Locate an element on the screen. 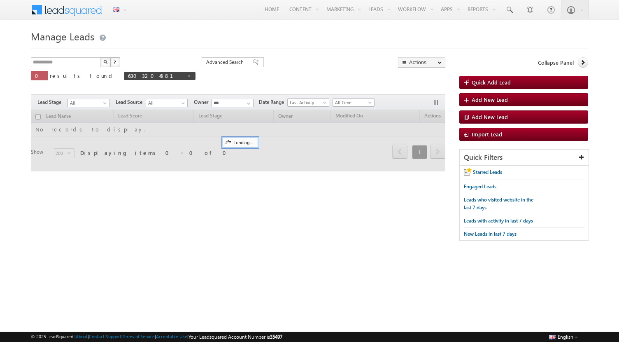 This screenshot has height=342, width=619. a: Terms of Service is located at coordinates (139, 336).